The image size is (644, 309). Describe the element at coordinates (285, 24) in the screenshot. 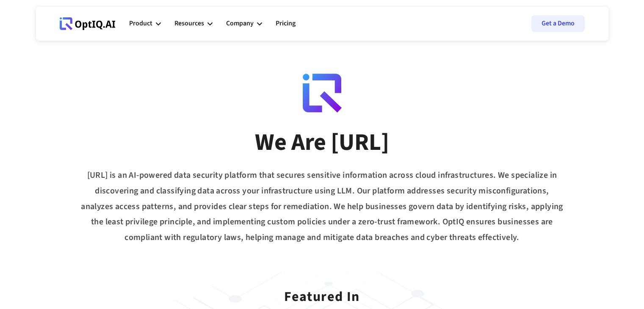

I see `a: Pricing` at that location.